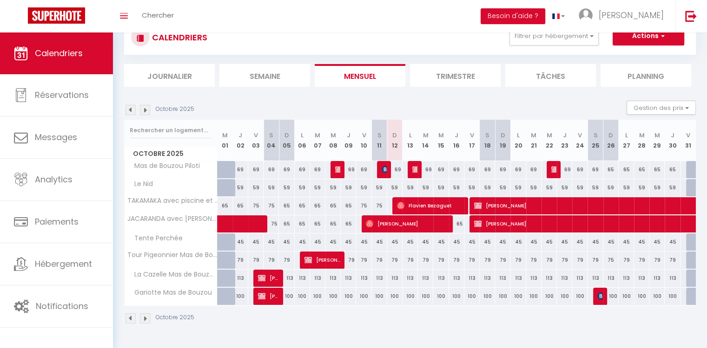 The height and width of the screenshot is (348, 707). I want to click on span: Chercher, so click(157, 15).